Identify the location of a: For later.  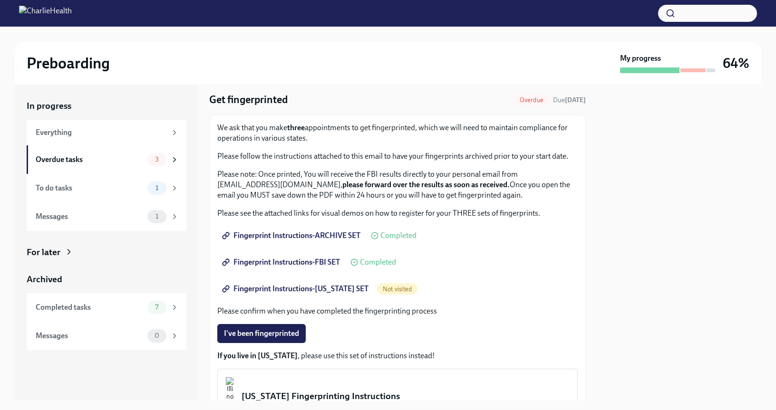
(106, 252).